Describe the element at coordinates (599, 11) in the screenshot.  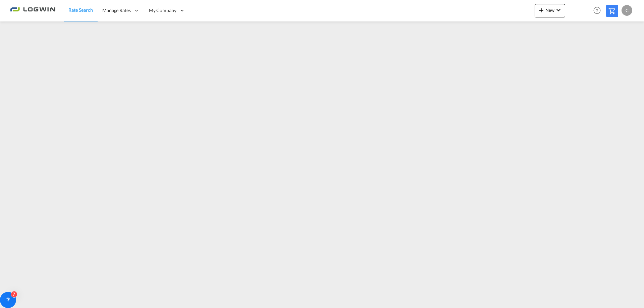
I see `div: Help` at that location.